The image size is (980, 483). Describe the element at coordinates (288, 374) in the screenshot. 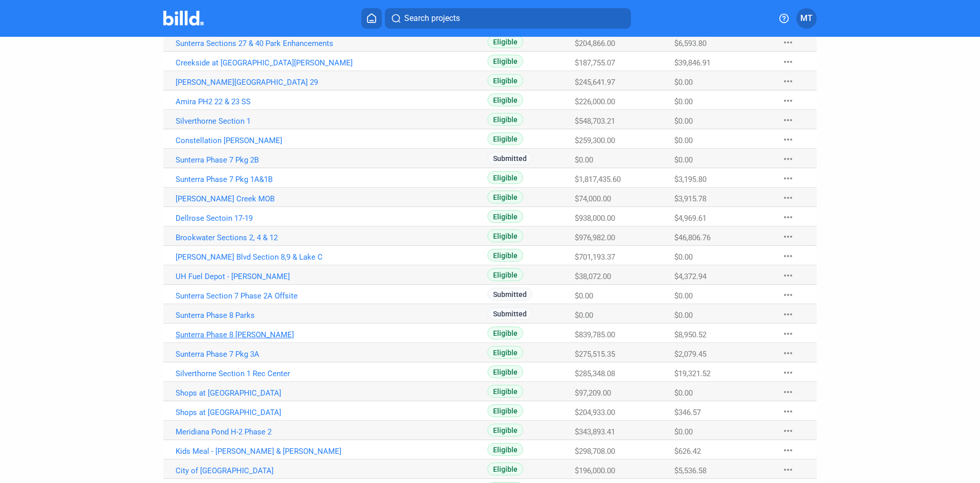

I see `a: Silverthorne Section 1 Rec Center` at that location.